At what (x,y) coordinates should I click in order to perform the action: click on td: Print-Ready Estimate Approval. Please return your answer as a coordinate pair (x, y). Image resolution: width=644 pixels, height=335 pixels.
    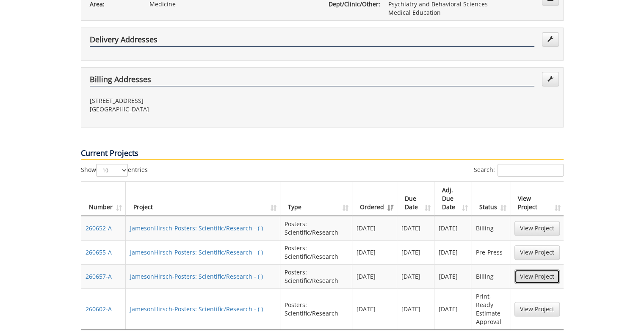
    Looking at the image, I should click on (490, 309).